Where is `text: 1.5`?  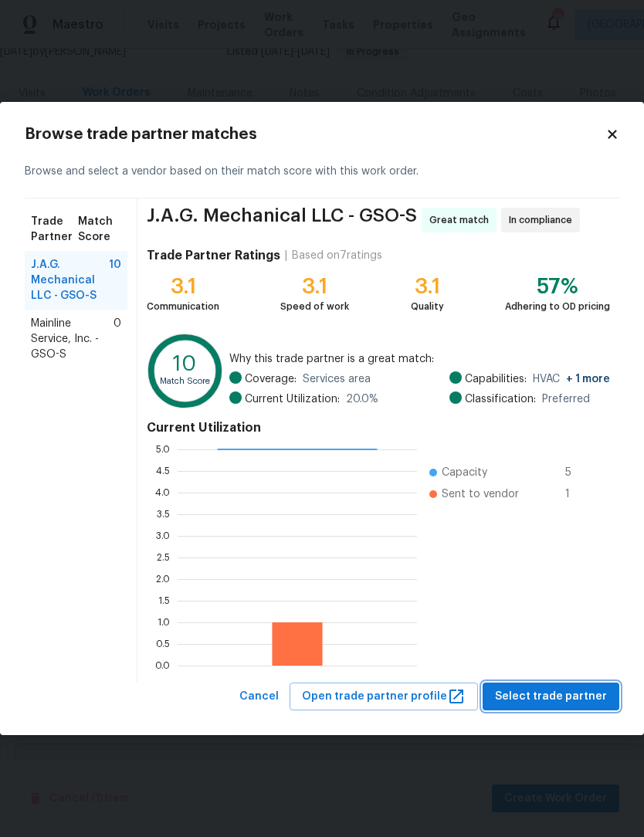
text: 1.5 is located at coordinates (164, 600).